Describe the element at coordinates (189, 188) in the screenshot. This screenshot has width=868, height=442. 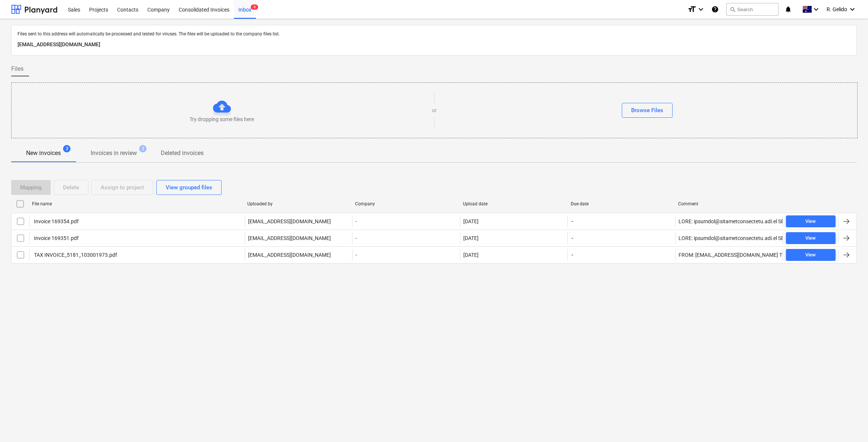
I see `button: View grouped files` at that location.